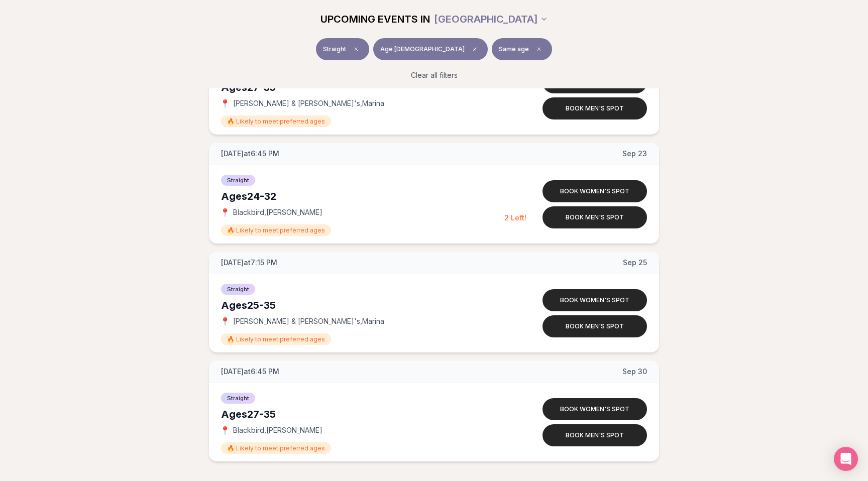 This screenshot has width=868, height=481. What do you see at coordinates (634, 372) in the screenshot?
I see `span: Sep 30` at bounding box center [634, 372].